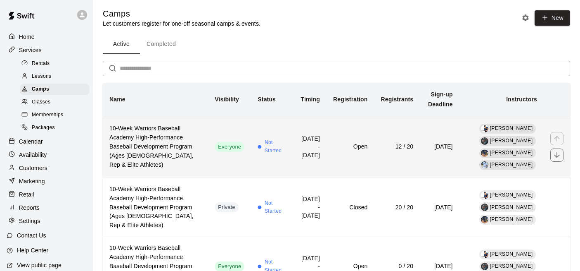 The image size is (580, 271). What do you see at coordinates (46, 155) in the screenshot?
I see `a: Availability` at bounding box center [46, 155].